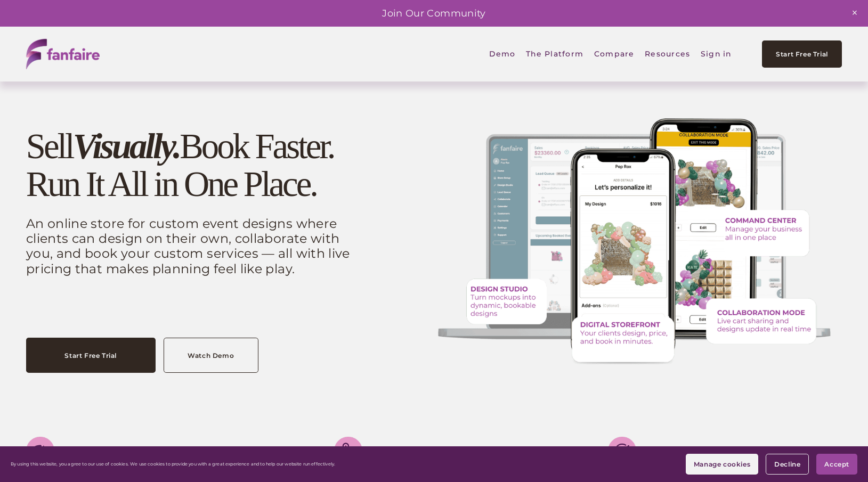 Image resolution: width=868 pixels, height=482 pixels. Describe the element at coordinates (502, 54) in the screenshot. I see `a: Demo` at that location.